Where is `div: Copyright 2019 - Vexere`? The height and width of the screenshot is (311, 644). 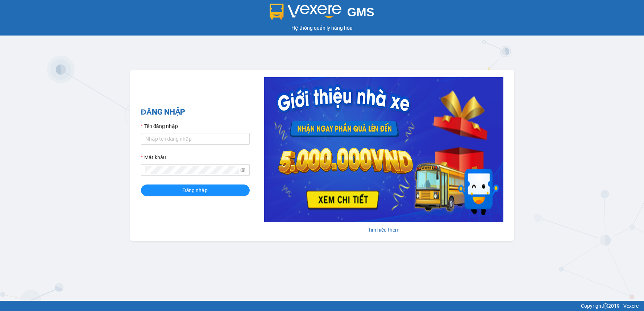 div: Copyright 2019 - Vexere is located at coordinates (322, 306).